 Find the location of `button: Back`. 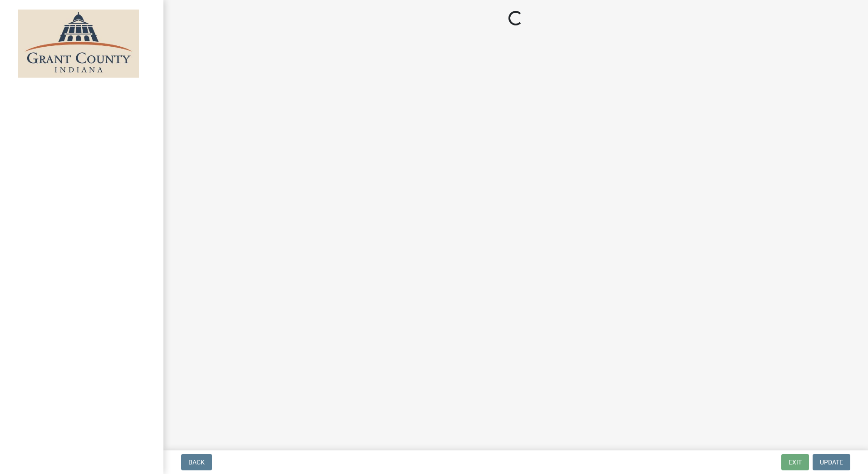

button: Back is located at coordinates (197, 463).